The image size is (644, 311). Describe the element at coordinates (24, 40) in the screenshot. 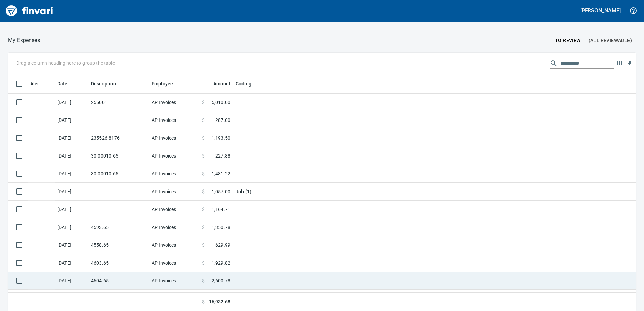

I see `p: My Expenses` at that location.